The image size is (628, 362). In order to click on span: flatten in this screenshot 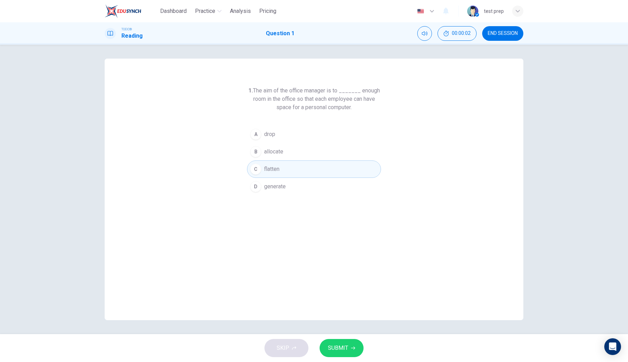, I will do `click(272, 169)`.